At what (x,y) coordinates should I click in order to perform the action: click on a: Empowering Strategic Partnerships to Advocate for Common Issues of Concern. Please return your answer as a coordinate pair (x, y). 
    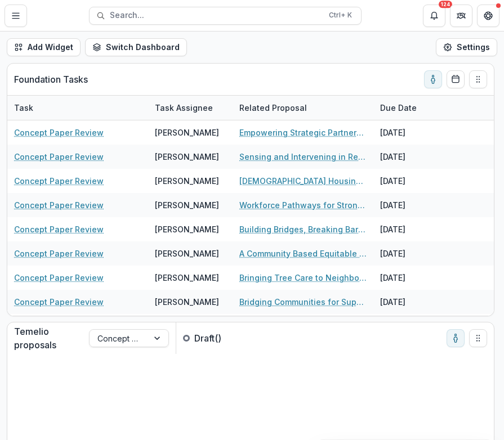
    Looking at the image, I should click on (303, 133).